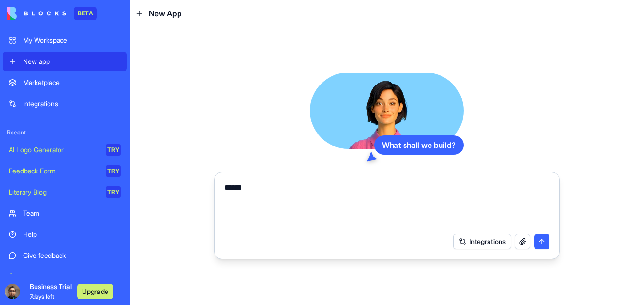 This screenshot has height=305, width=644. I want to click on div: My Workspace, so click(72, 41).